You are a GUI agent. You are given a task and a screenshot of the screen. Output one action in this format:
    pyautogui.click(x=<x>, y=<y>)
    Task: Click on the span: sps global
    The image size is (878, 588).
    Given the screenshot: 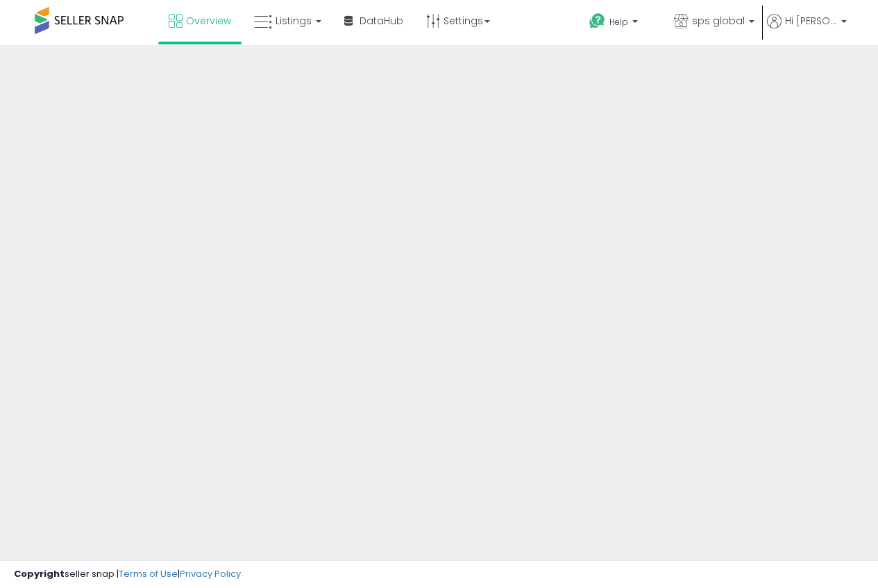 What is the action you would take?
    pyautogui.click(x=718, y=21)
    